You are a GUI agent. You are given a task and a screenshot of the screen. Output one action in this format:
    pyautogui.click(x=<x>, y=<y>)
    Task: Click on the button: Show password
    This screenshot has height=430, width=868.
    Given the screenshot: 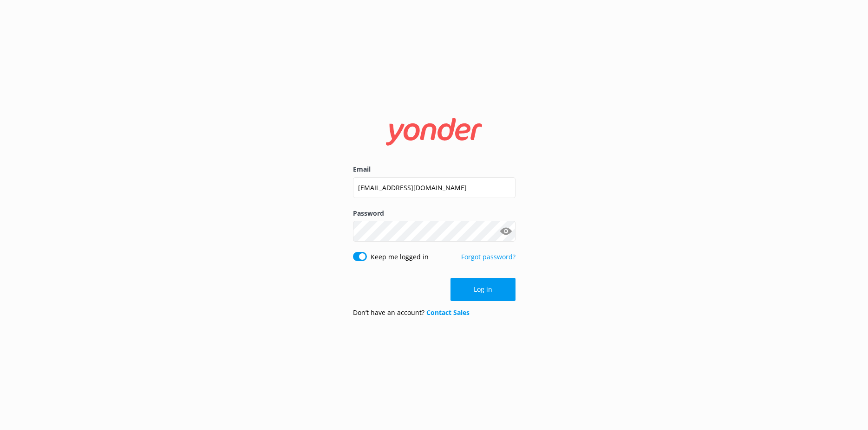 What is the action you would take?
    pyautogui.click(x=506, y=231)
    